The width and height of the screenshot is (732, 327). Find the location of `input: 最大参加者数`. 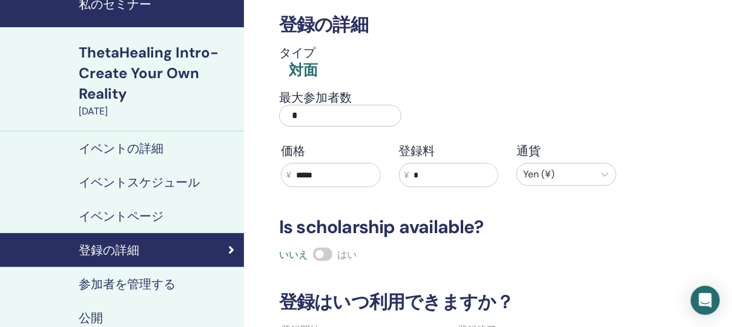

input: 最大参加者数 is located at coordinates (340, 116).